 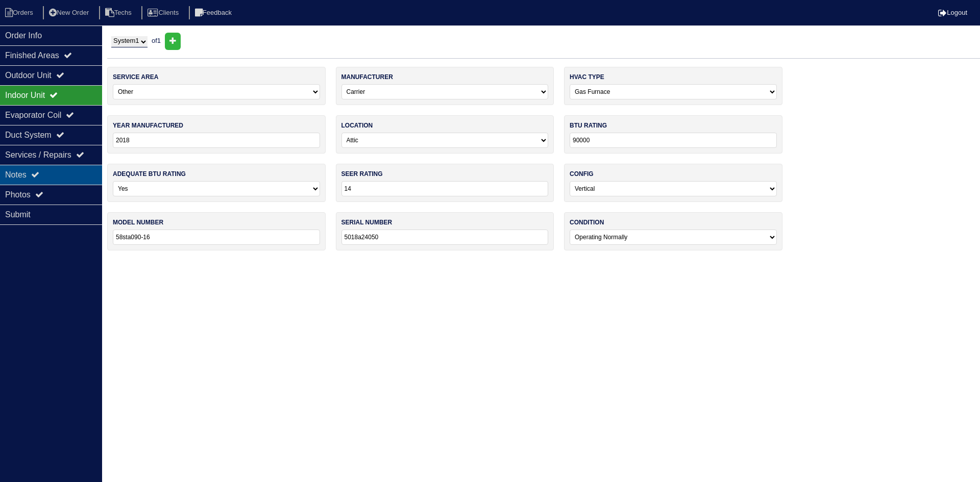 What do you see at coordinates (70, 13) in the screenshot?
I see `a: New Order` at bounding box center [70, 13].